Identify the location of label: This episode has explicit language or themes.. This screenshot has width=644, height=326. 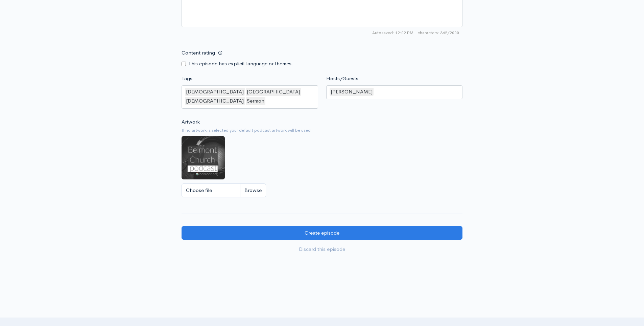
(241, 64).